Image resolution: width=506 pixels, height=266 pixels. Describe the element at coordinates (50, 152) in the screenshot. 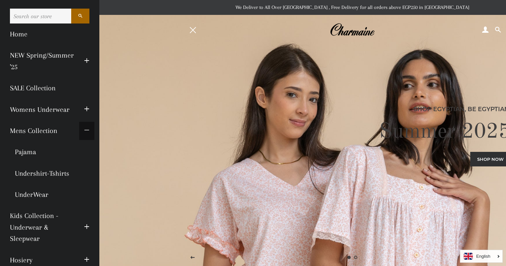

I see `a: Pajama` at that location.